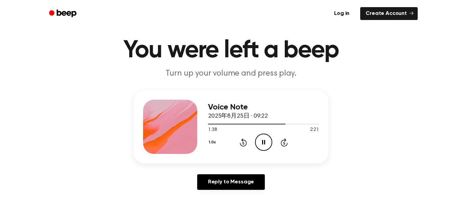  I want to click on span: 2:21, so click(315, 130).